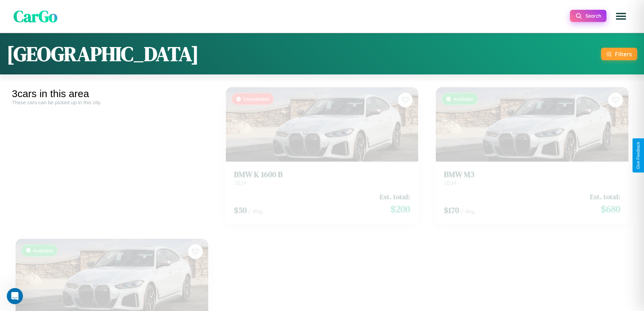 The image size is (644, 311). Describe the element at coordinates (112, 102) in the screenshot. I see `div: These cars can be picked up in this city.` at that location.